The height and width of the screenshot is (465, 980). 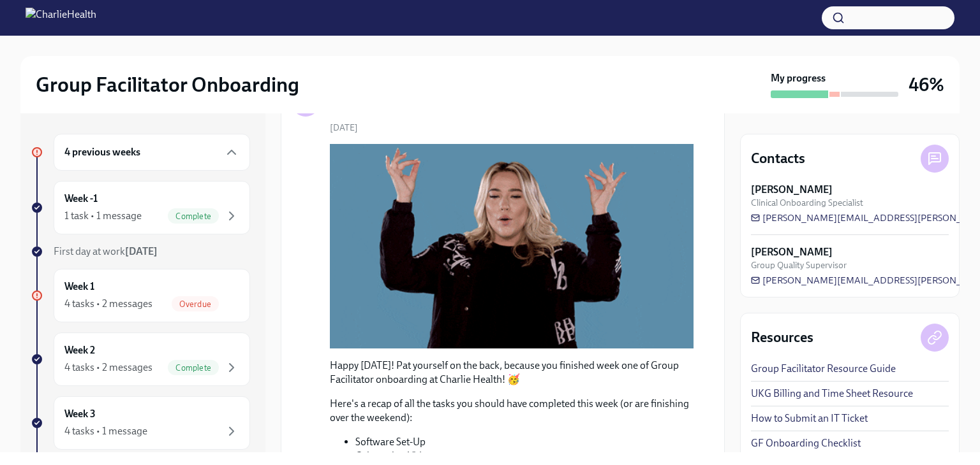 What do you see at coordinates (807, 202) in the screenshot?
I see `span: Clinical Onboarding Specialist` at bounding box center [807, 202].